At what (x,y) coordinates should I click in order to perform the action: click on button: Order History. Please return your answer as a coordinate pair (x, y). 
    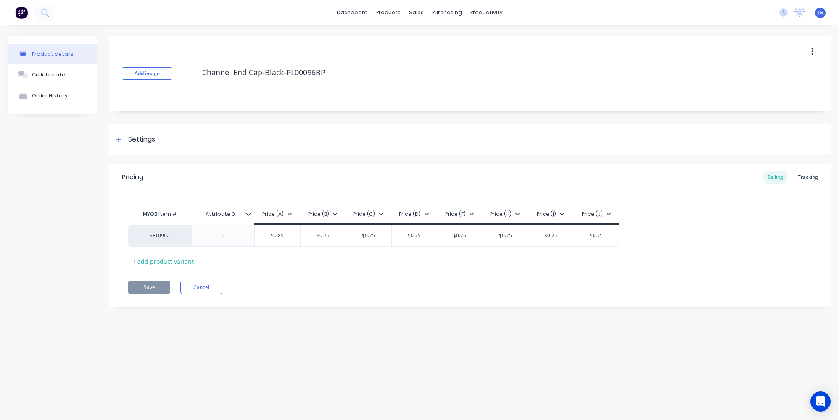
    Looking at the image, I should click on (53, 95).